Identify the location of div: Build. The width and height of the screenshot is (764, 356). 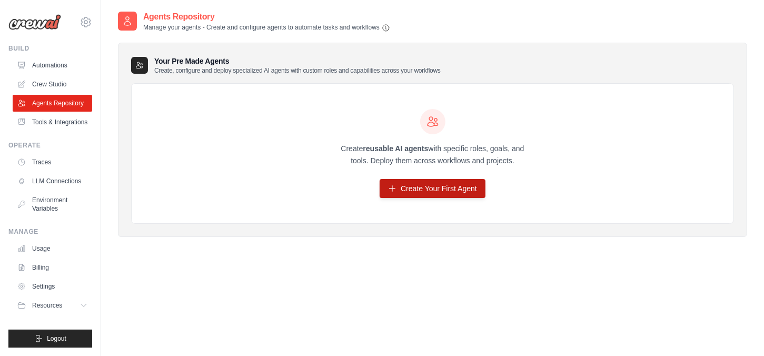
(50, 48).